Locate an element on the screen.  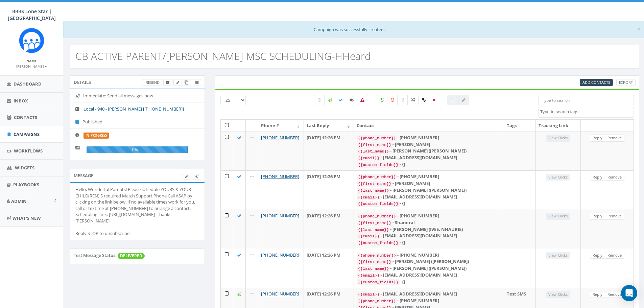
label: in_progress is located at coordinates (96, 135).